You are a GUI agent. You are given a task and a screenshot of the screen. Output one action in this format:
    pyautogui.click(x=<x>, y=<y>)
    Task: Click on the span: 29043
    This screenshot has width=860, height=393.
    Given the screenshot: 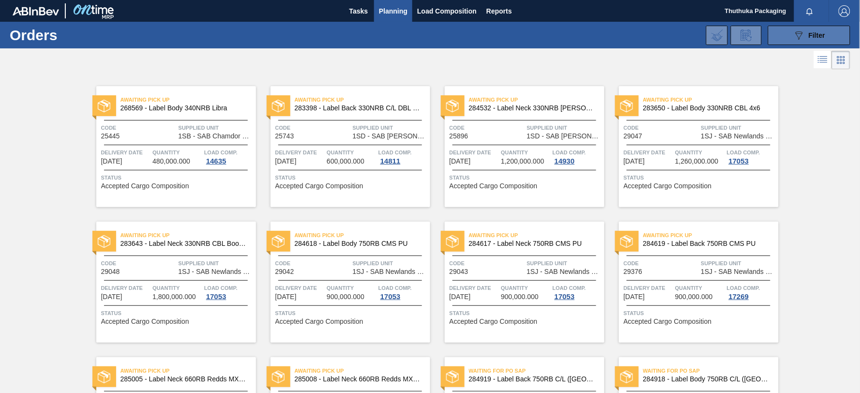 What is the action you would take?
    pyautogui.click(x=459, y=271)
    